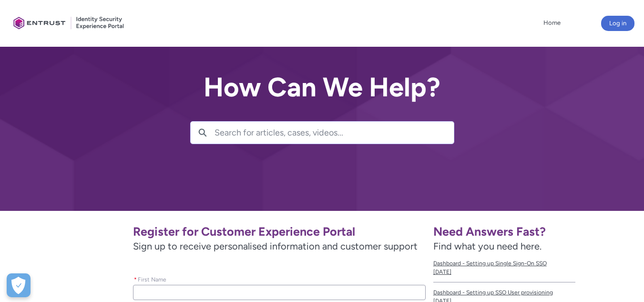 Image resolution: width=644 pixels, height=302 pixels. What do you see at coordinates (553, 23) in the screenshot?
I see `a: Home` at bounding box center [553, 23].